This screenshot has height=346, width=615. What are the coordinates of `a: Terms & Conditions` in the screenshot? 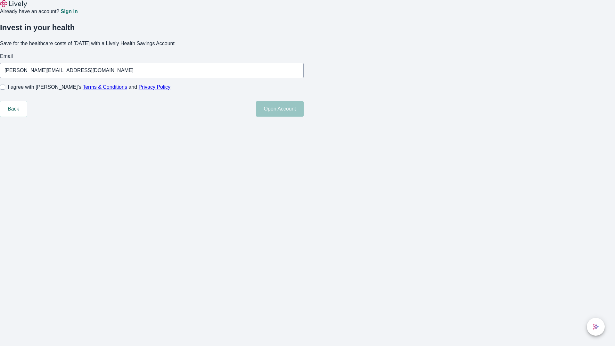 It's located at (105, 87).